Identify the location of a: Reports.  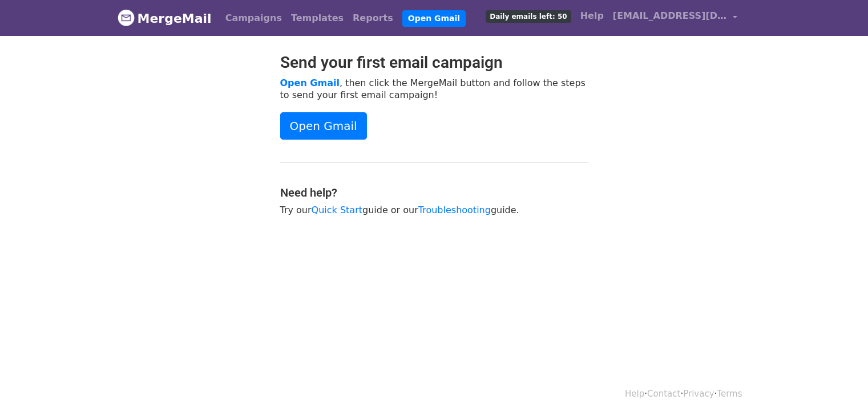
(373, 18).